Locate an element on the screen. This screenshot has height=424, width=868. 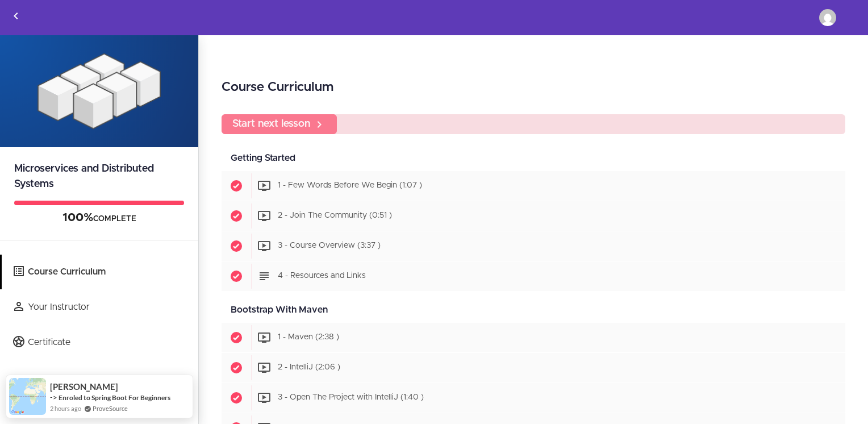
a: Course Curriculum is located at coordinates (100, 272).